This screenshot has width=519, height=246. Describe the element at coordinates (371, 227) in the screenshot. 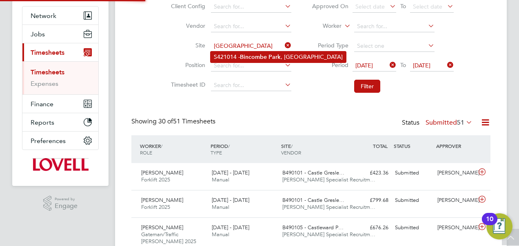

I see `div: £676.26` at that location.